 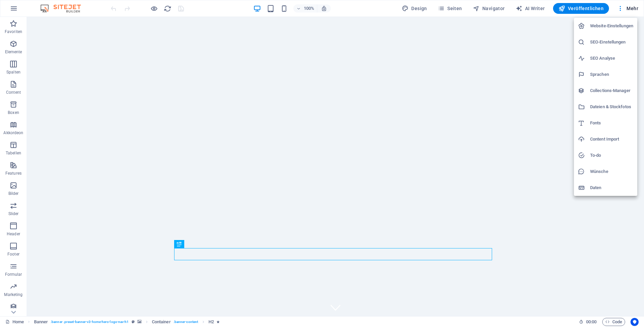 What do you see at coordinates (612, 91) in the screenshot?
I see `h6: Collections-Manager` at bounding box center [612, 91].